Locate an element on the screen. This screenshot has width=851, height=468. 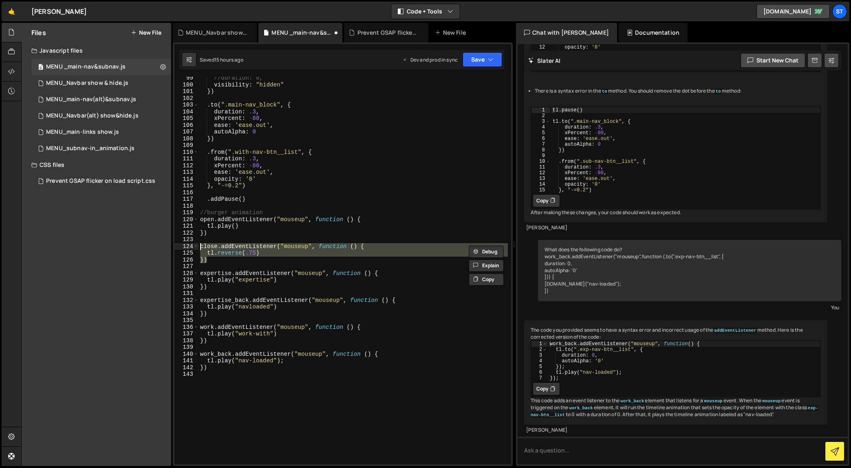
div: 99 is located at coordinates (186, 78).